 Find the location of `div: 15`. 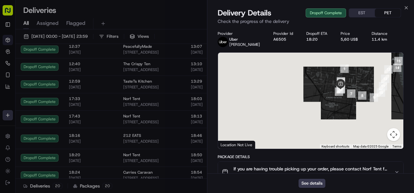

div: 15 is located at coordinates (399, 61).